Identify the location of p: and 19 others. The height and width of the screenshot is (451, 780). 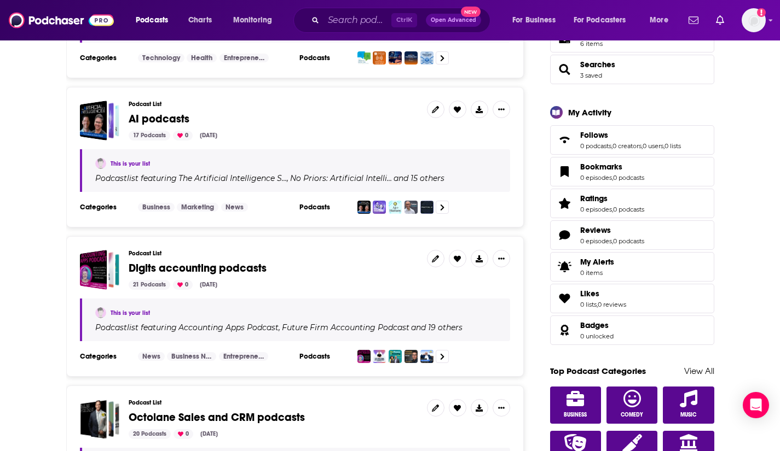
(437, 328).